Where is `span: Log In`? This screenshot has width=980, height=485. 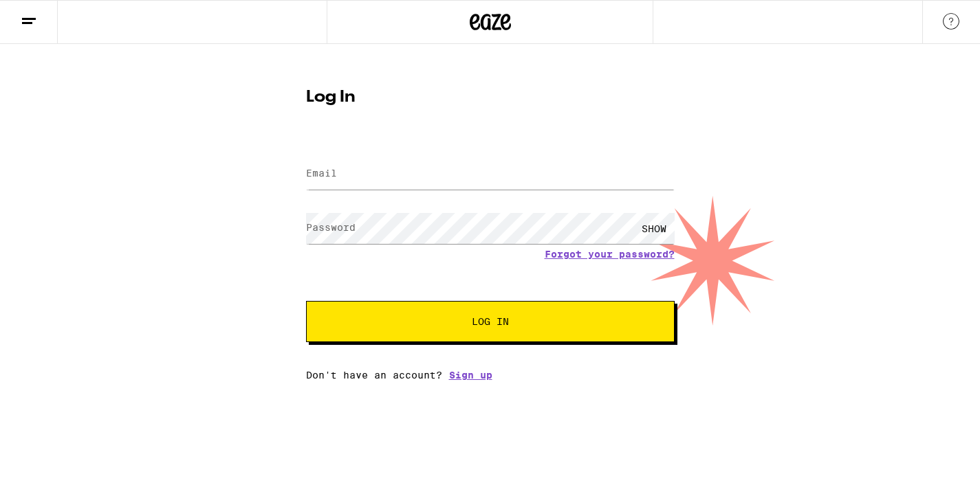 span: Log In is located at coordinates (491, 321).